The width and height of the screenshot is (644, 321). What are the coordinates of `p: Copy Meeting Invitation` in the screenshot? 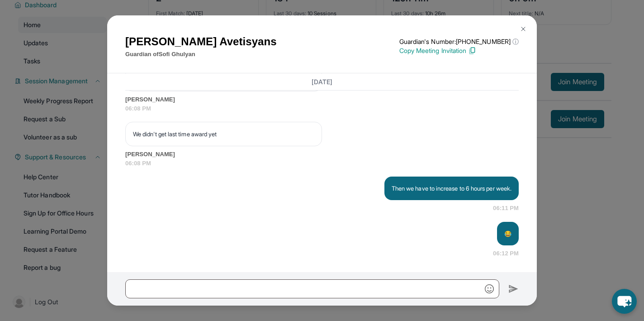 It's located at (459, 51).